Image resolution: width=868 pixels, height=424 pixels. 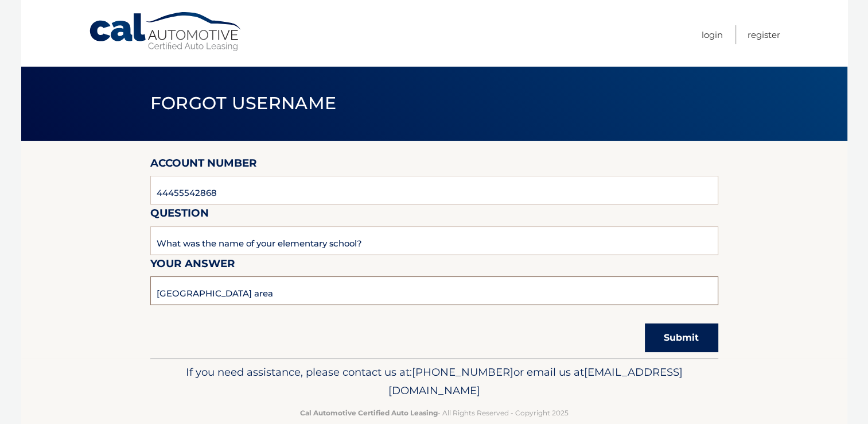 I want to click on button: Submit, so click(x=682, y=337).